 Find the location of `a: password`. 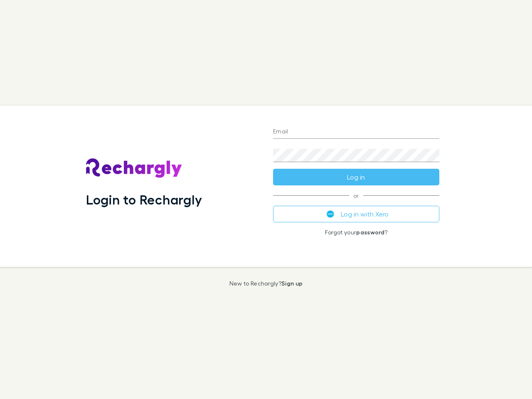

a: password is located at coordinates (370, 232).